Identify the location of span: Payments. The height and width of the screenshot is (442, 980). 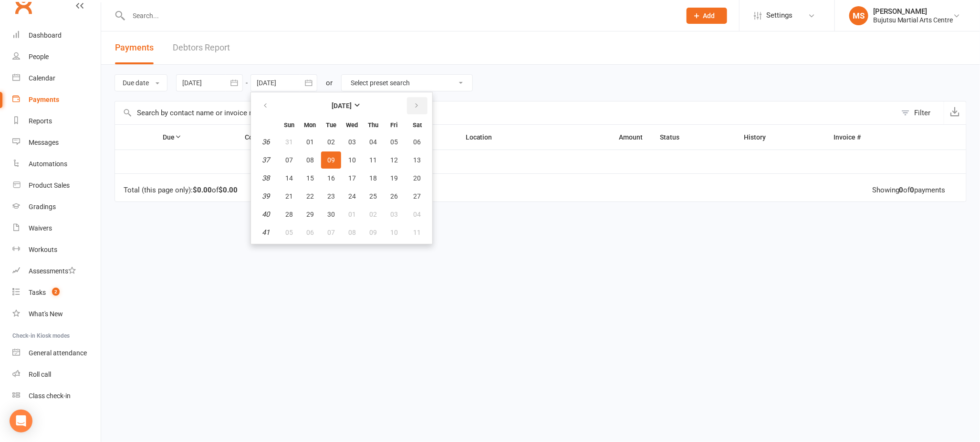
(134, 47).